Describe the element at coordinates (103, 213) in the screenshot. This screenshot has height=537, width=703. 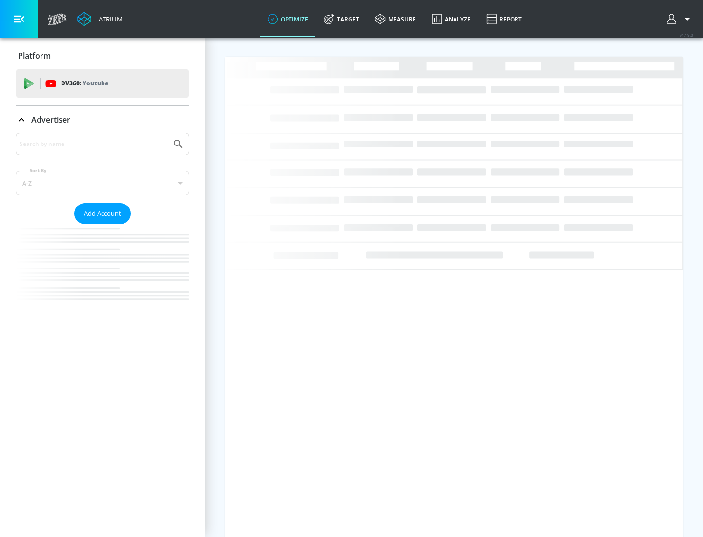
I see `span: Add Account` at that location.